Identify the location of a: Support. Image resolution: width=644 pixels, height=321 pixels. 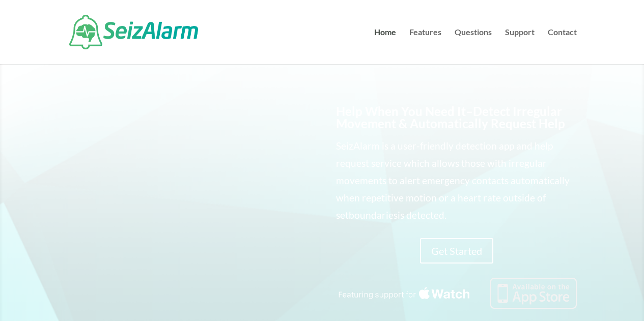
(519, 46).